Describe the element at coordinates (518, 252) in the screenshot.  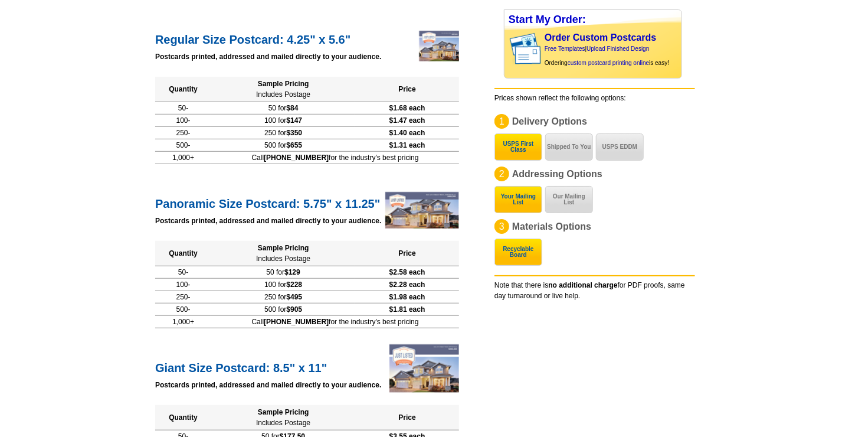
I see `button: Recyclable Board` at that location.